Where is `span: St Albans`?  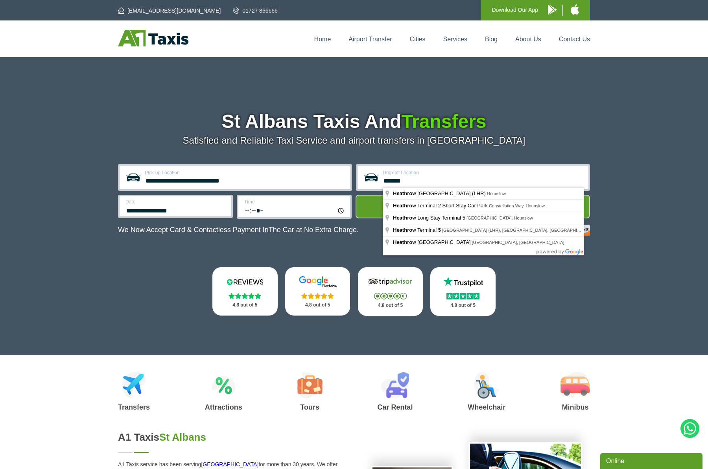
span: St Albans is located at coordinates (182, 437).